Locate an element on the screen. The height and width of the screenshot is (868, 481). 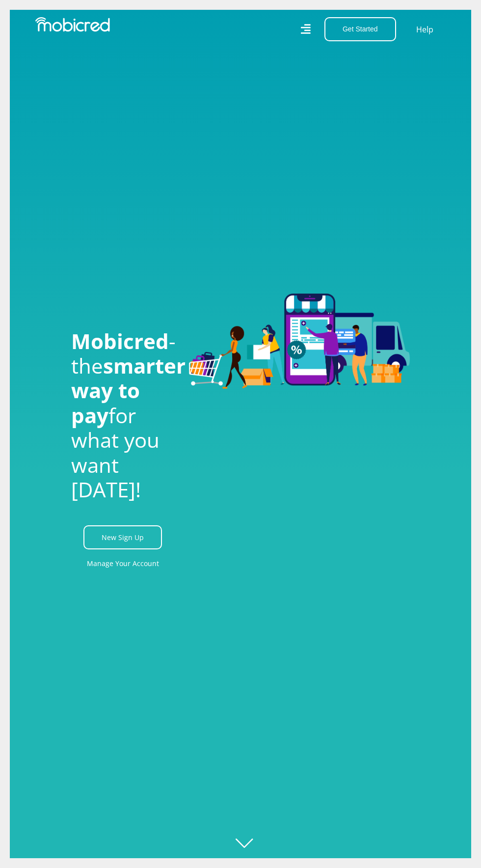
button: Get Started is located at coordinates (360, 29).